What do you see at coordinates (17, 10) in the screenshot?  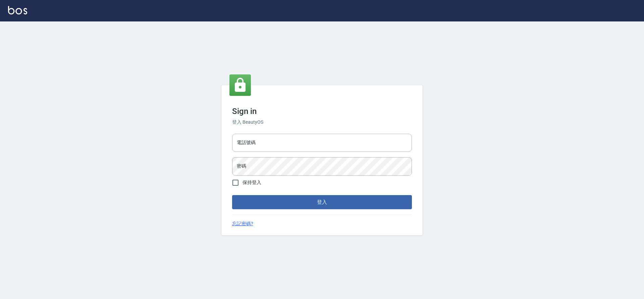 I see `img: Logo` at bounding box center [17, 10].